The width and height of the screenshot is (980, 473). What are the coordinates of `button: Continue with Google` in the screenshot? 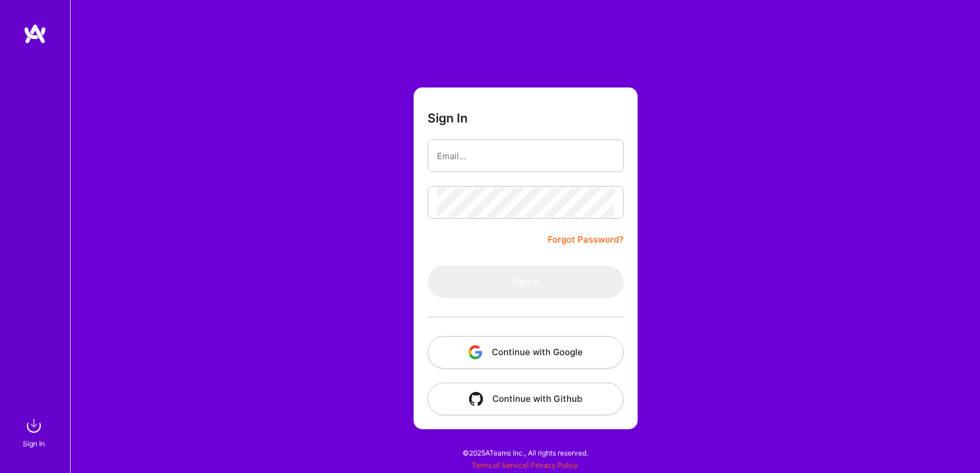 It's located at (525, 352).